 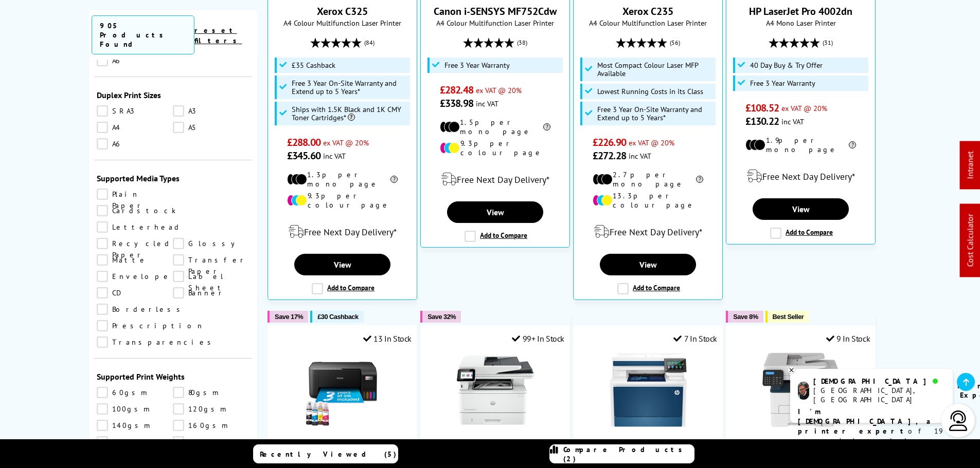 What do you see at coordinates (219, 36) in the screenshot?
I see `a: reset filters` at bounding box center [219, 36].